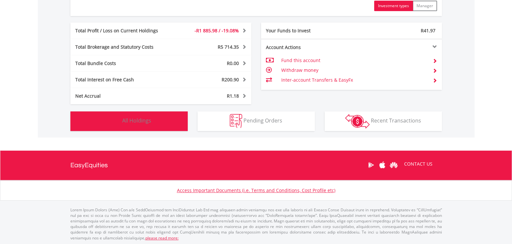  What do you see at coordinates (123, 63) in the screenshot?
I see `div: Total Bundle Costs` at bounding box center [123, 63].